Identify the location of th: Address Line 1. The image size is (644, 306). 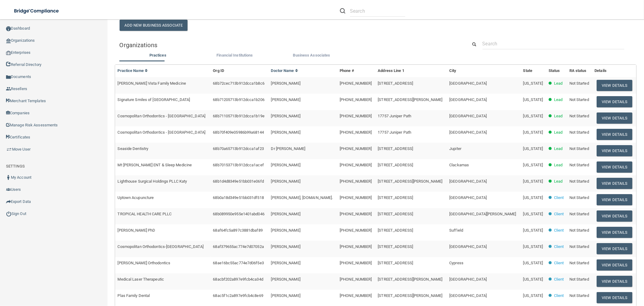
(411, 71).